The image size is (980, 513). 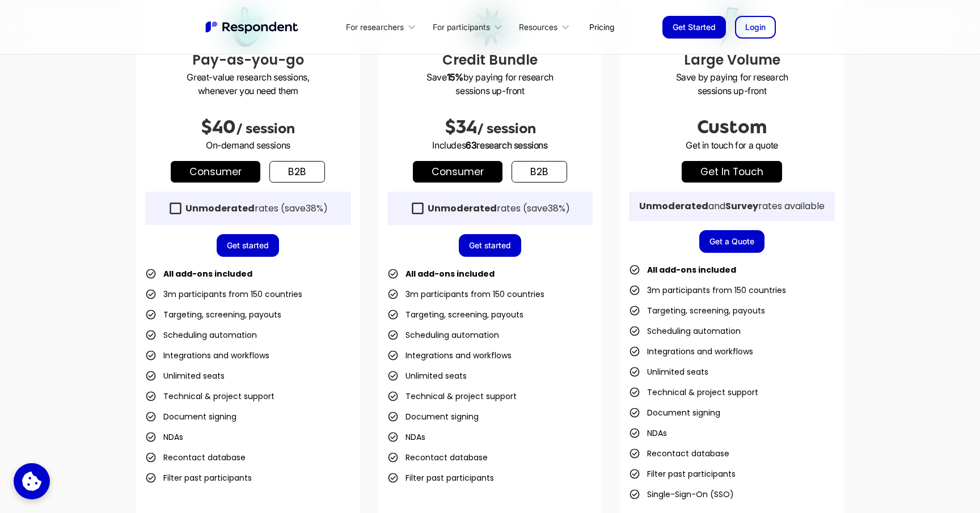 I want to click on h3: Pay-as-you-go, so click(x=248, y=60).